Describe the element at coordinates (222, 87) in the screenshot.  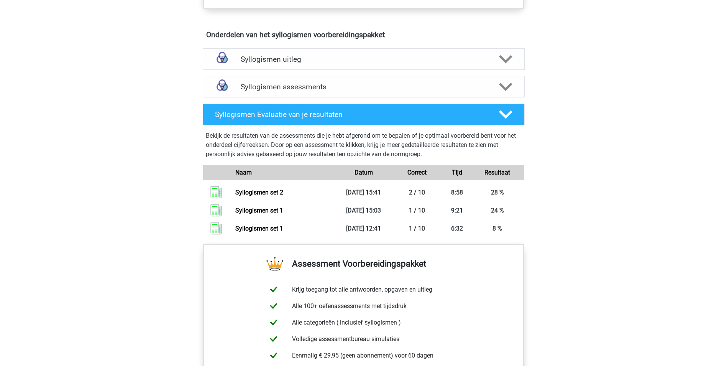
I see `img: syllogismen assessments` at that location.